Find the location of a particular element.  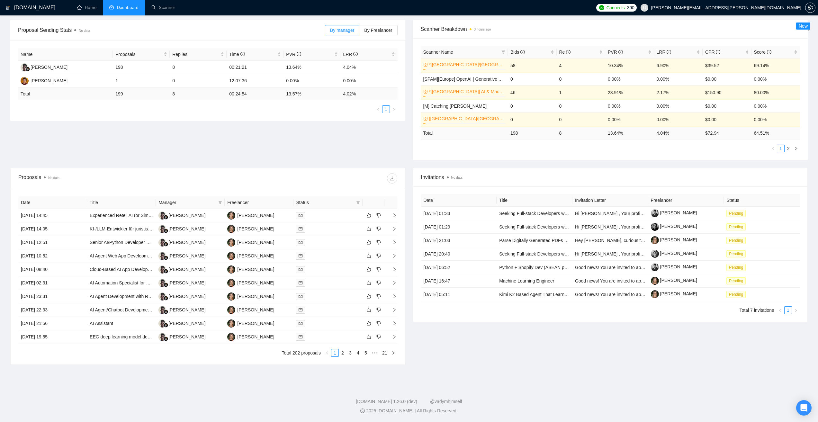

td: Total is located at coordinates (65, 94).